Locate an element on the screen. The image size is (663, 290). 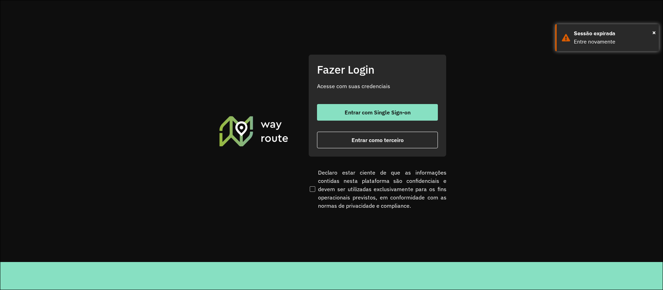
p: Acesse com suas credenciais is located at coordinates (377, 86).